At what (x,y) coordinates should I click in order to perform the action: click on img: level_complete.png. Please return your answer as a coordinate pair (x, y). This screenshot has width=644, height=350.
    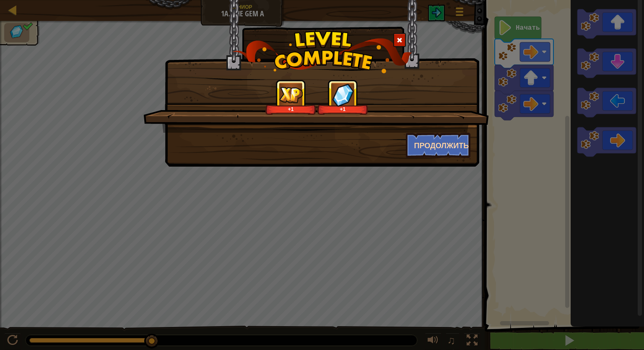
    Looking at the image, I should click on (322, 52).